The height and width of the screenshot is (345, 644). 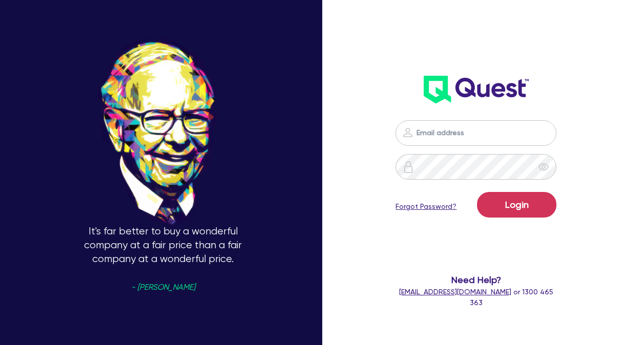 I want to click on a: Forgot Password?, so click(x=426, y=206).